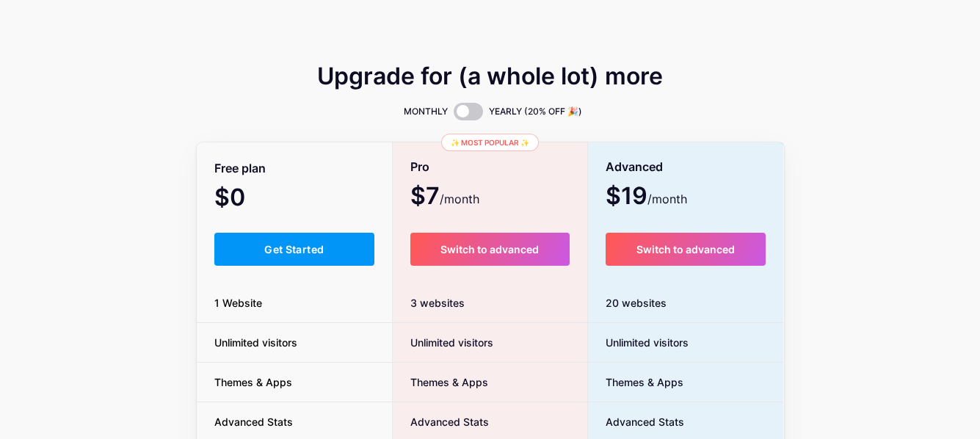 Image resolution: width=980 pixels, height=439 pixels. Describe the element at coordinates (490, 143) in the screenshot. I see `div: ✨ Most popular ✨` at that location.